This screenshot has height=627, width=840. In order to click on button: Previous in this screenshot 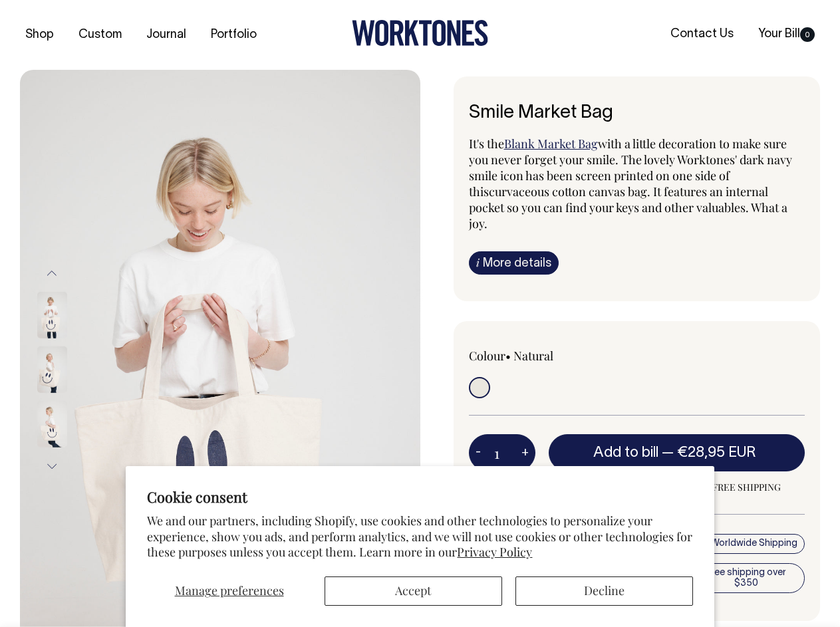, I will do `click(52, 273)`.